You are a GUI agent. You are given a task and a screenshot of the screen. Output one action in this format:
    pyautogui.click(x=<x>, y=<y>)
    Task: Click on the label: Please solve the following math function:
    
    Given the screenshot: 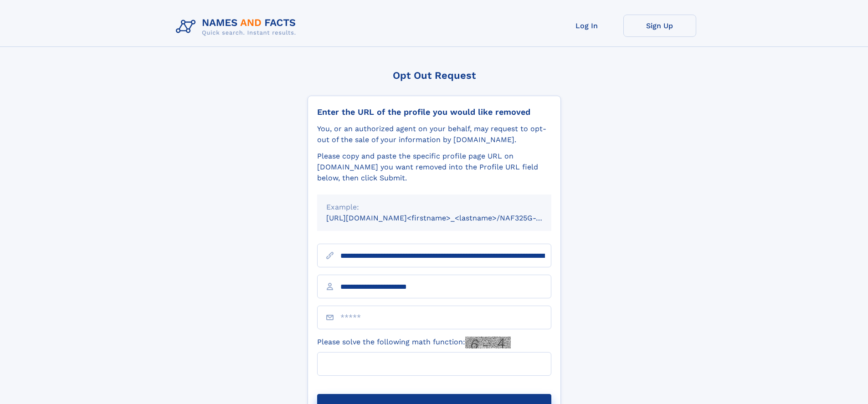 What is the action you would take?
    pyautogui.click(x=414, y=343)
    